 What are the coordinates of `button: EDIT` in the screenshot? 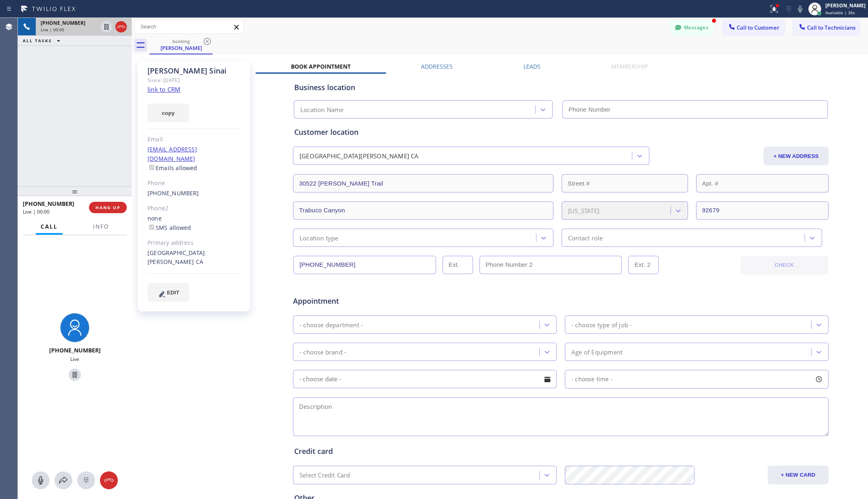 It's located at (168, 292).